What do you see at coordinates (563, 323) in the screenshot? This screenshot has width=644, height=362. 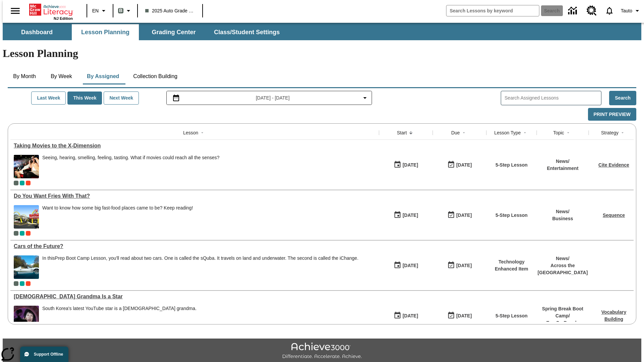 I see `p: Eye On People` at bounding box center [563, 323].